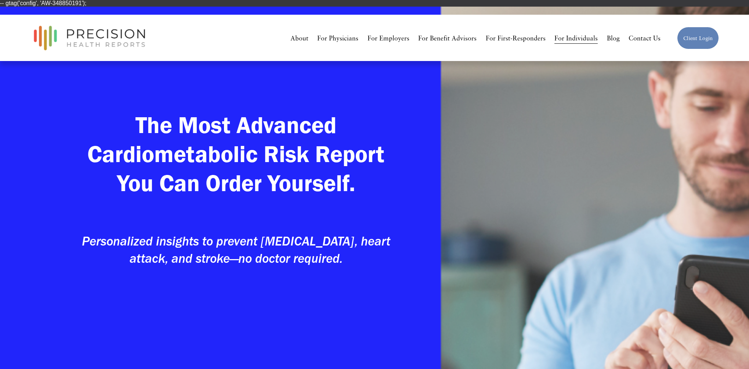 This screenshot has height=369, width=749. I want to click on a: For Employers, so click(389, 38).